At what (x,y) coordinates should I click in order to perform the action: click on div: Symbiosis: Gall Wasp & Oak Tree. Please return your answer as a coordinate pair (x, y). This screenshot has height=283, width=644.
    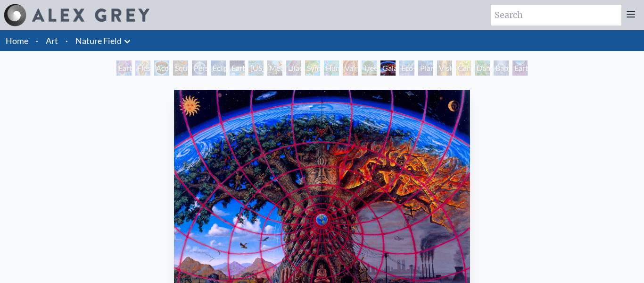
    Looking at the image, I should click on (313, 68).